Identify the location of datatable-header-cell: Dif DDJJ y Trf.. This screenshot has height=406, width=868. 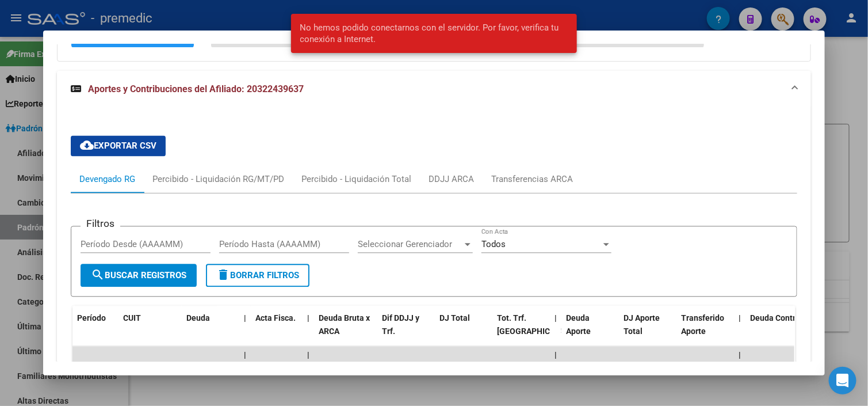
(406, 331).